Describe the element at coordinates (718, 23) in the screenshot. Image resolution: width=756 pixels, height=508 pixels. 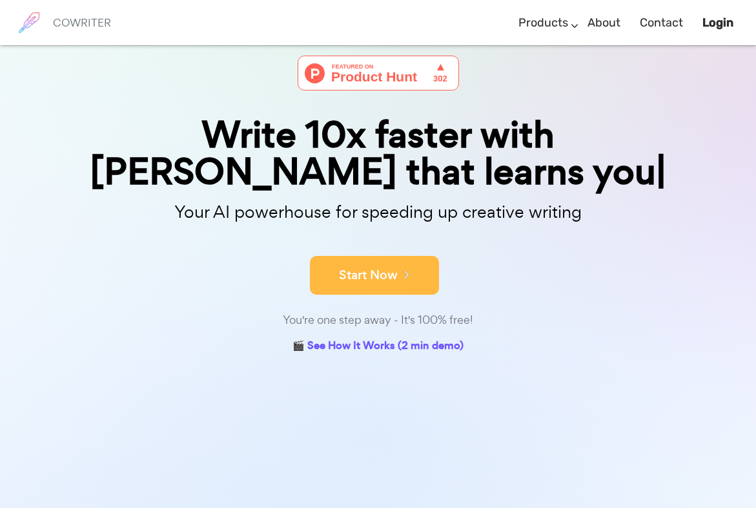
I see `b: Login` at that location.